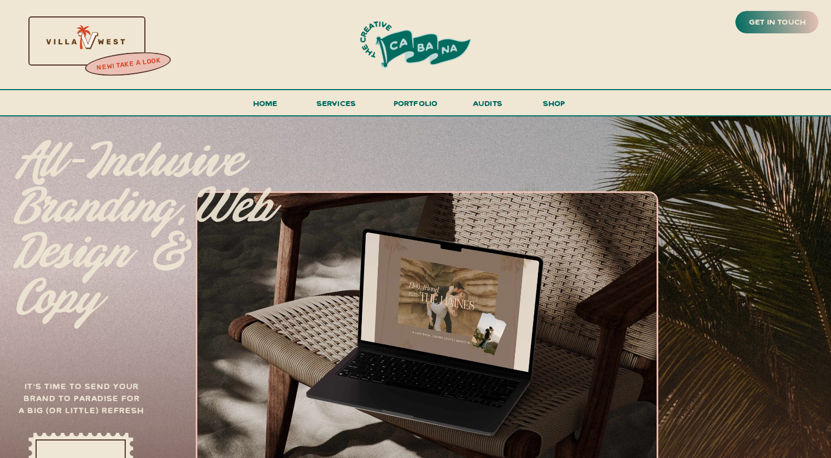 The width and height of the screenshot is (831, 458). Describe the element at coordinates (415, 106) in the screenshot. I see `a: portfolio` at that location.